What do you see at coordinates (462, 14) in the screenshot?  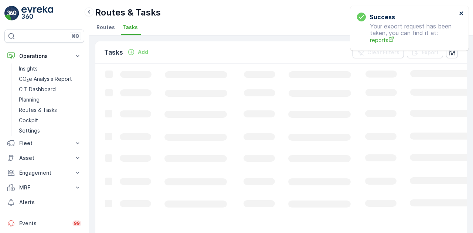 I see `button: close` at bounding box center [462, 14].